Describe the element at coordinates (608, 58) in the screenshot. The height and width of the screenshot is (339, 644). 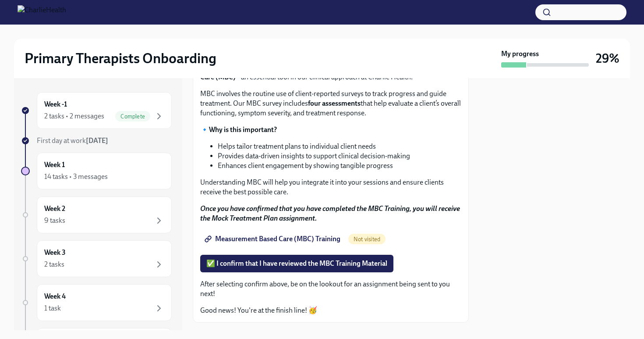
I see `h3: 29%` at that location.